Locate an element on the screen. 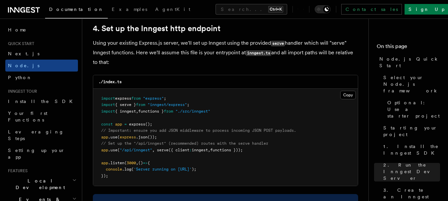 Image resolution: width=448 pixels, height=201 pixels. span: console is located at coordinates (114, 170).